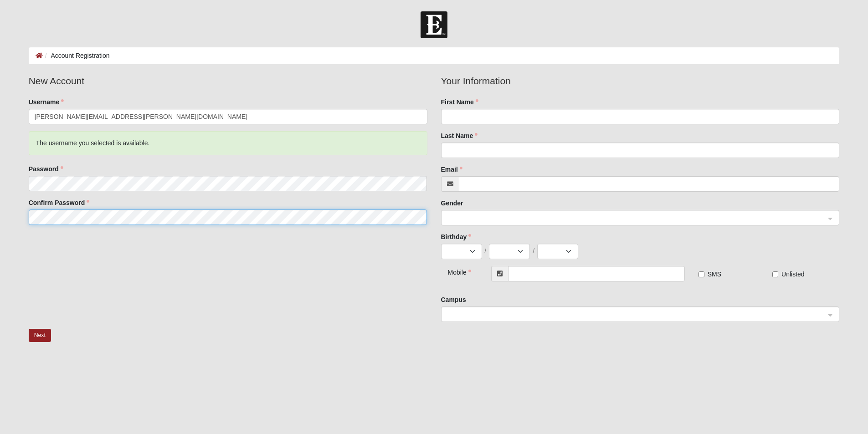 The image size is (868, 434). Describe the element at coordinates (640, 81) in the screenshot. I see `legend: Your Information` at that location.